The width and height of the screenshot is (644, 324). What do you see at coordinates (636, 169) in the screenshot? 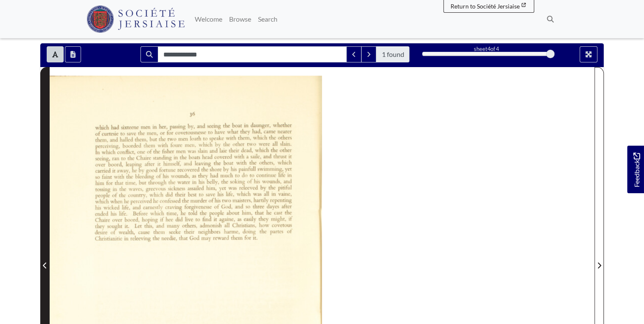
I see `a: Would you like to provide feedback?` at bounding box center [636, 169].